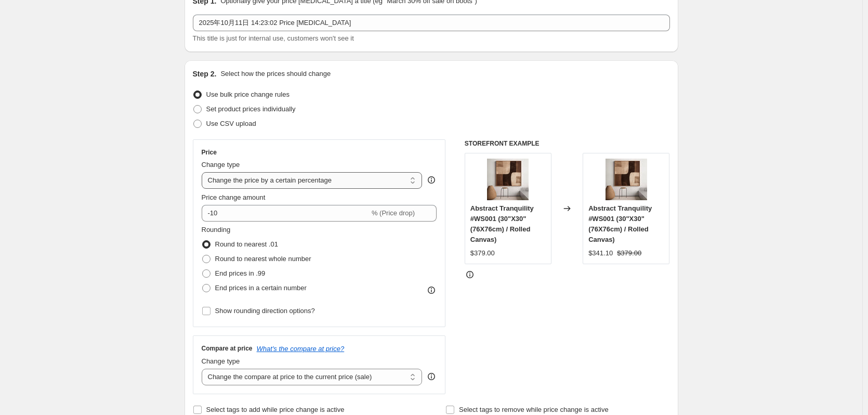 The height and width of the screenshot is (415, 868). Describe the element at coordinates (600, 252) in the screenshot. I see `span: $341.10` at that location.